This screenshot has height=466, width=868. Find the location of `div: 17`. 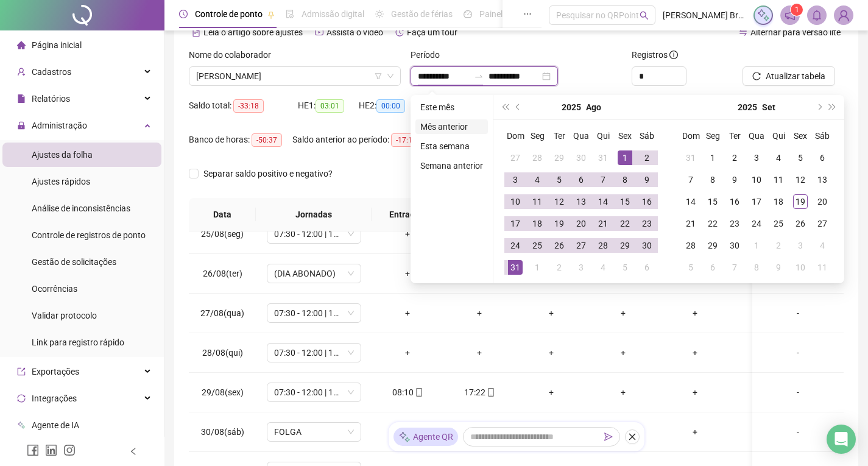

div: 17 is located at coordinates (516, 224).